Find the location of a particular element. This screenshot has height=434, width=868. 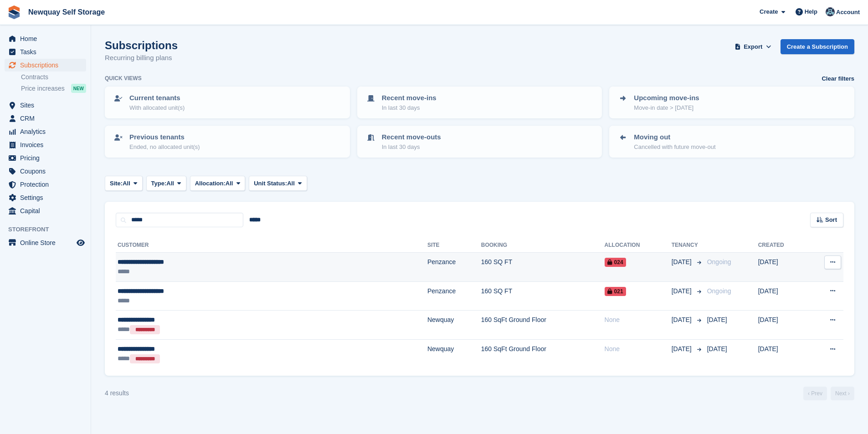

td: Newquay is located at coordinates (454, 325).